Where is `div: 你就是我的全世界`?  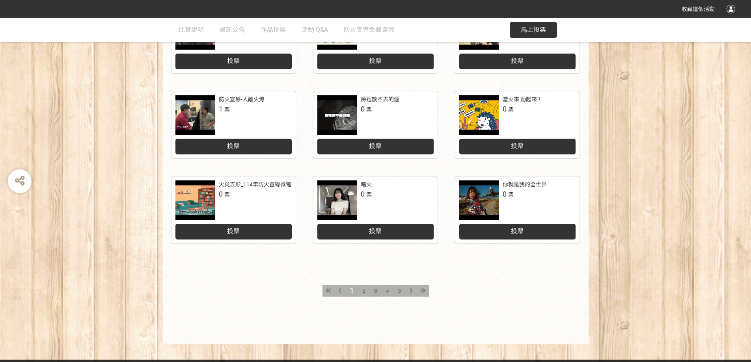
div: 你就是我的全世界 is located at coordinates (525, 185).